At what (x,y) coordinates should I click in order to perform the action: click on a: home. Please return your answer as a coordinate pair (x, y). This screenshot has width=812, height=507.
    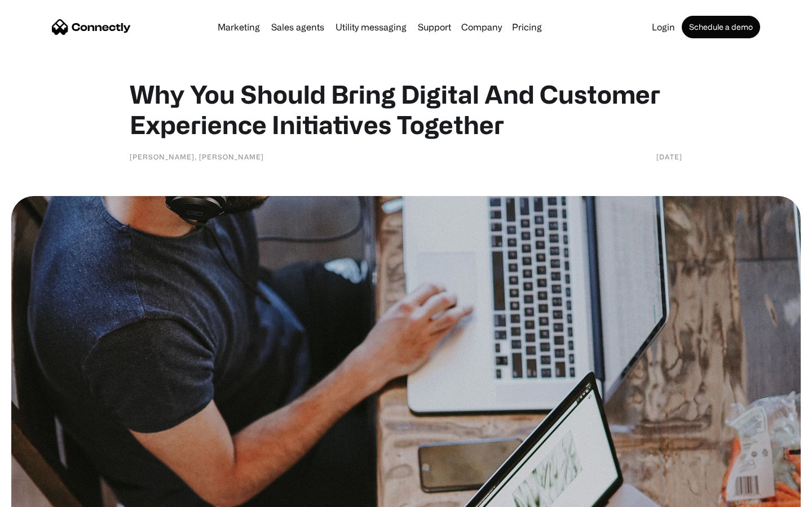
    Looking at the image, I should click on (91, 27).